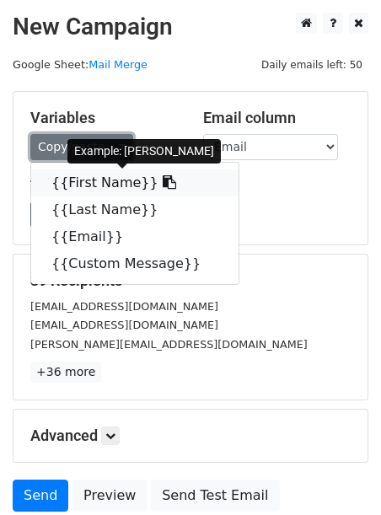 The height and width of the screenshot is (515, 381). Describe the element at coordinates (135, 264) in the screenshot. I see `a: {{Custom Message}}` at that location.